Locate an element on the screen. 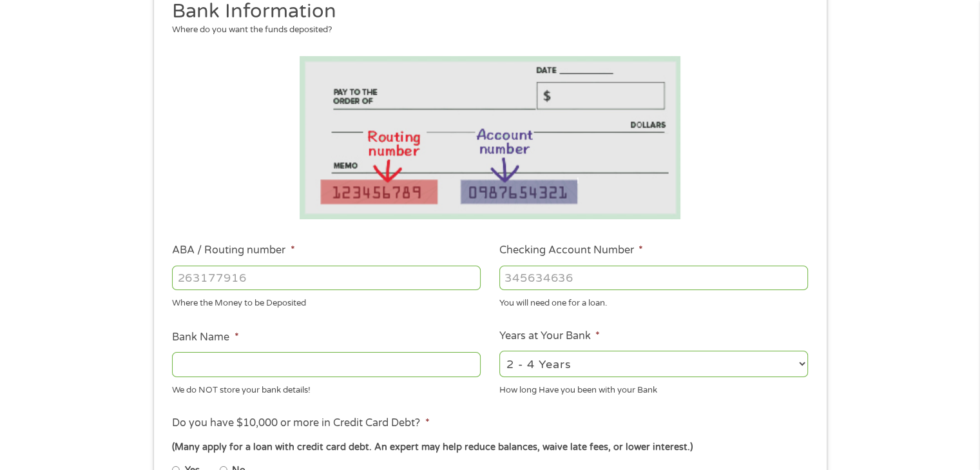 This screenshot has height=470, width=980. div: We do NOT store your bank details! is located at coordinates (326, 387).